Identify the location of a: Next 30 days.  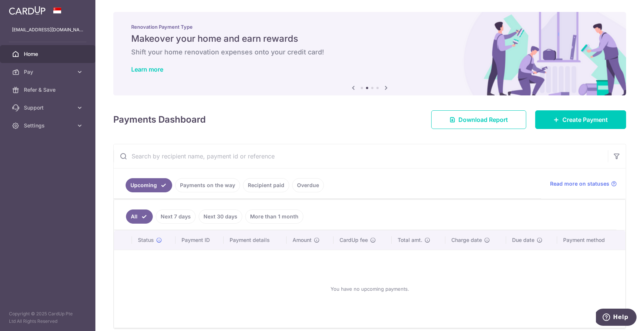
(220, 216).